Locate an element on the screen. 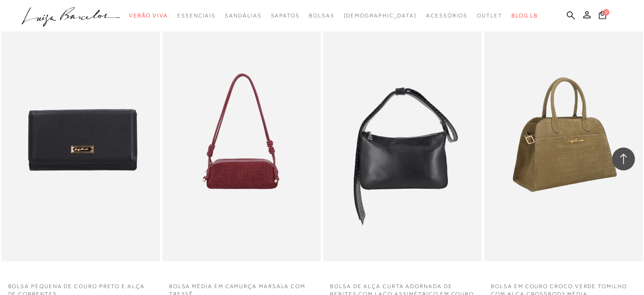  img: BOLSA PEQUENA DE COURO PRETO E ALÇA DE CORRENTES is located at coordinates (80, 142).